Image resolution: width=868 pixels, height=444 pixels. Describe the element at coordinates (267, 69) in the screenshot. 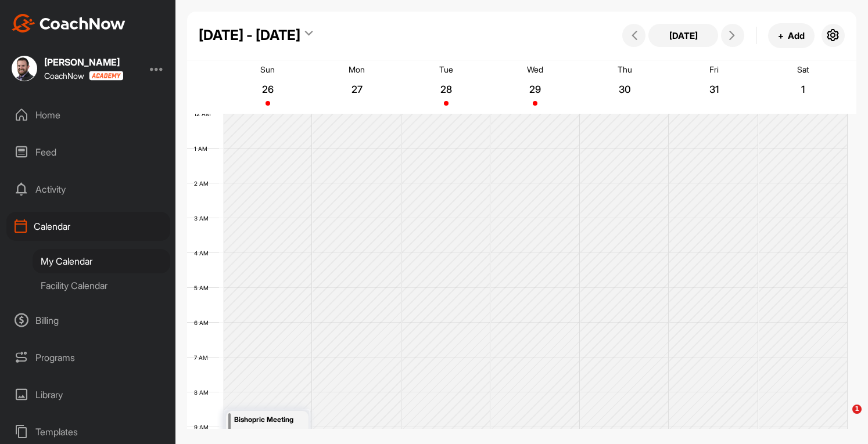

I see `p: Sun` at that location.